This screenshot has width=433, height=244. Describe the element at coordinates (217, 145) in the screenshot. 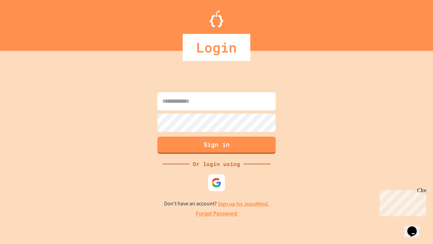

I see `button: Sign in` at that location.